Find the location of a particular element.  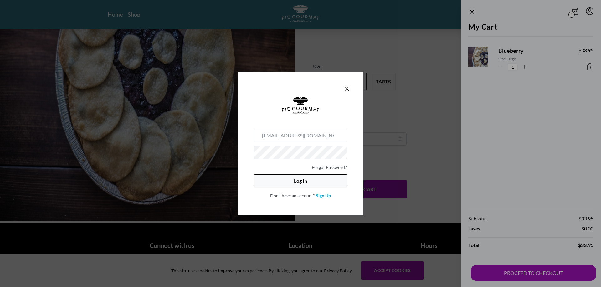

button: Close panel is located at coordinates (347, 89).